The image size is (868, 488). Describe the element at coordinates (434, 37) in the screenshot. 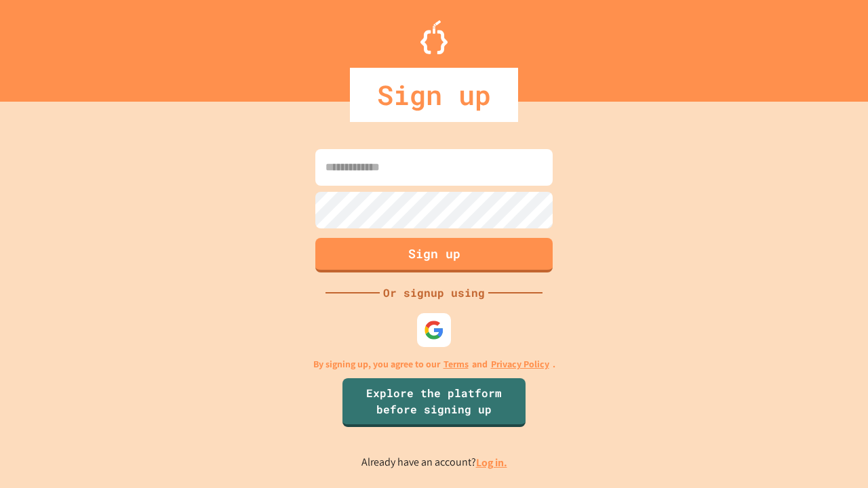

I see `img: Logo.svg` at that location.